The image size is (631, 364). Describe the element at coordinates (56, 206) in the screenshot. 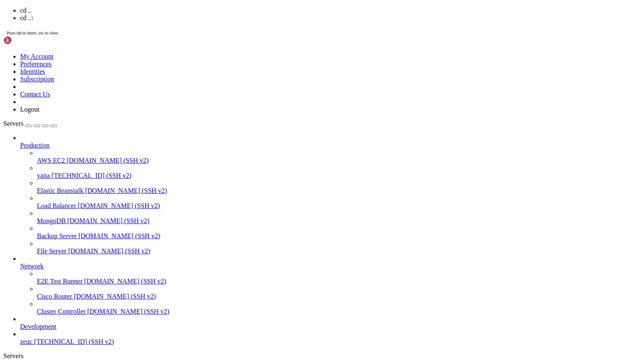

I see `span: Load Balancer` at that location.